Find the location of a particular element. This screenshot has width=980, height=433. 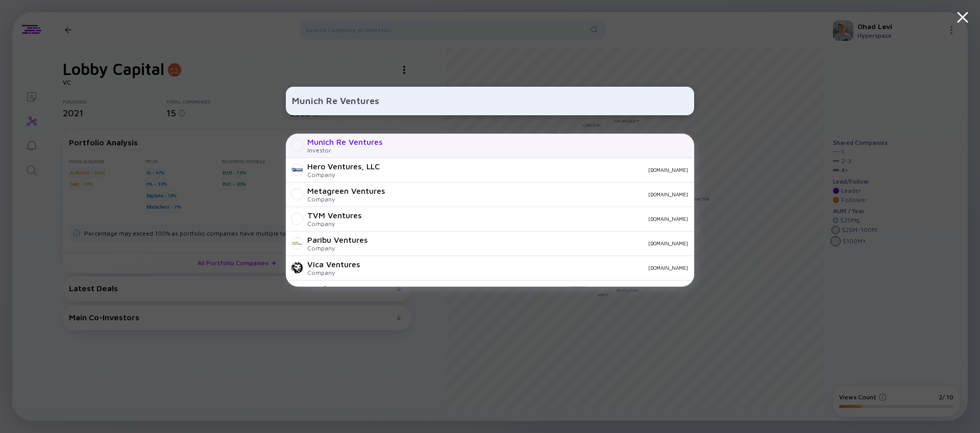

div: Vica Ventures is located at coordinates (333, 264).